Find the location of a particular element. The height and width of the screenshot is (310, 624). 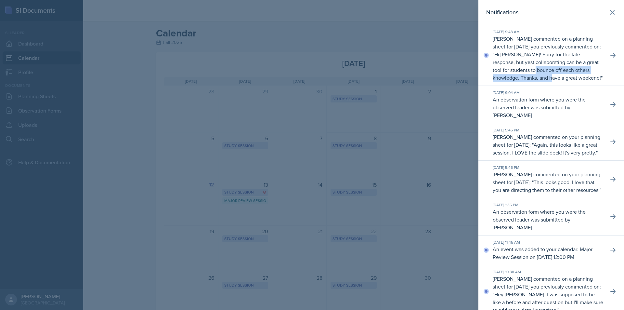

h2: Notifications is located at coordinates (502, 12).